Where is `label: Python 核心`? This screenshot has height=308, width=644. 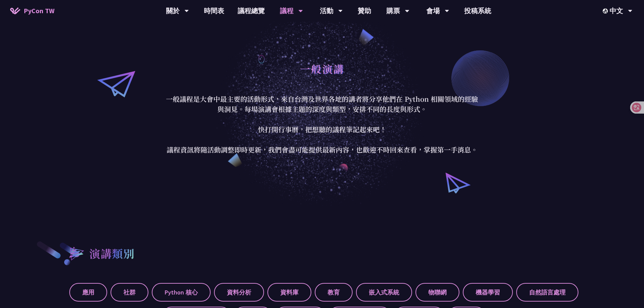 label: Python 核心 is located at coordinates (181, 292).